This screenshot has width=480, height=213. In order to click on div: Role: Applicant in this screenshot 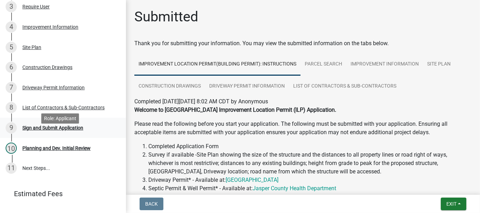, I will do `click(60, 118)`.